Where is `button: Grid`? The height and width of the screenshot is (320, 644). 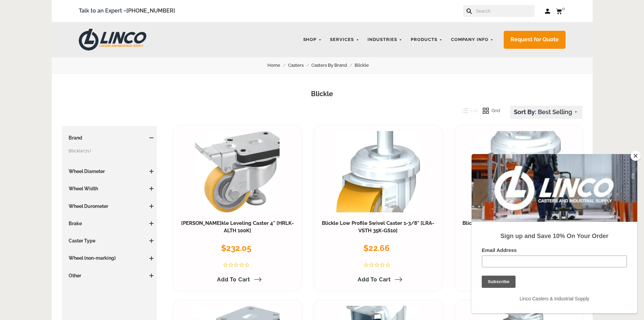 button: Grid is located at coordinates (489, 110).